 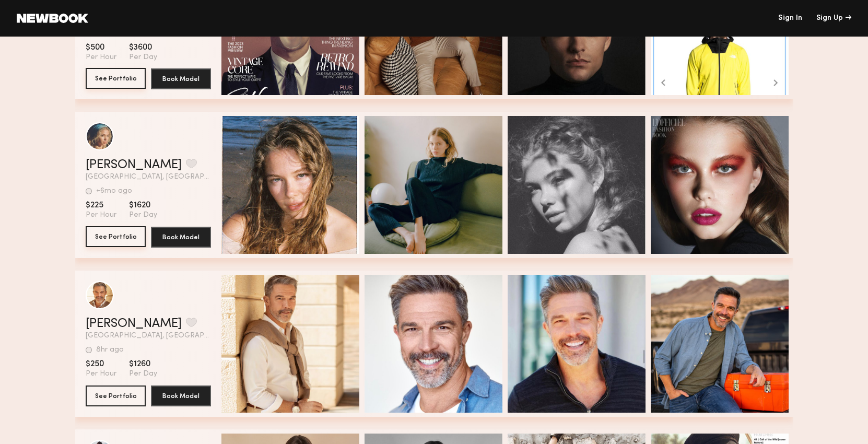 I want to click on span: $500, so click(x=101, y=48).